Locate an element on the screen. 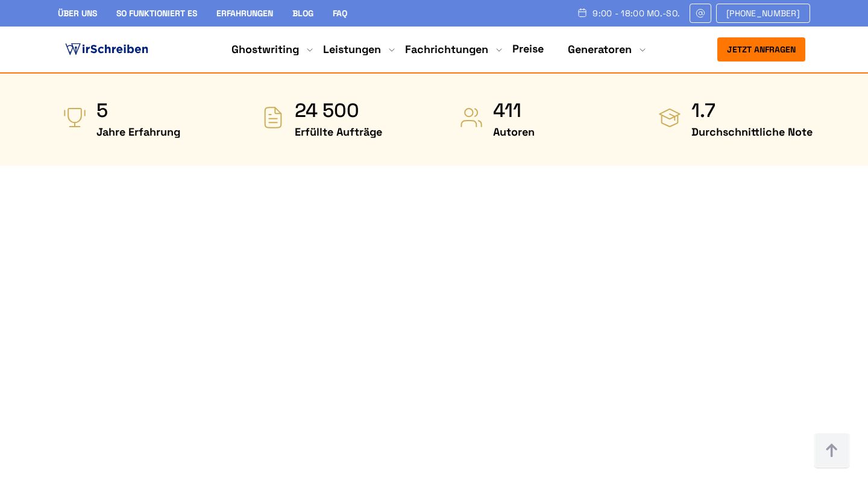 The image size is (868, 492). img: Jahre Erfahrung is located at coordinates (75, 117).